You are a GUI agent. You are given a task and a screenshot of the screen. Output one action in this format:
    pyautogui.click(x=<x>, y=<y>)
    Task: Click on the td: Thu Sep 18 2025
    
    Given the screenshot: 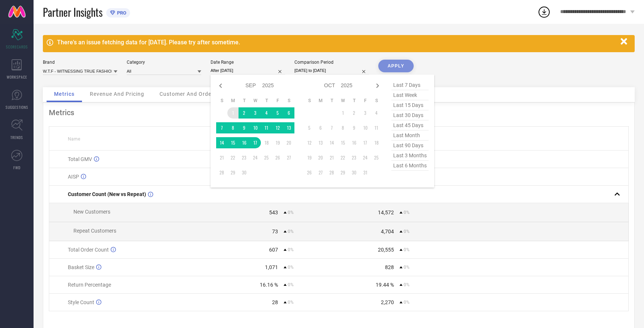 What is the action you would take?
    pyautogui.click(x=266, y=143)
    